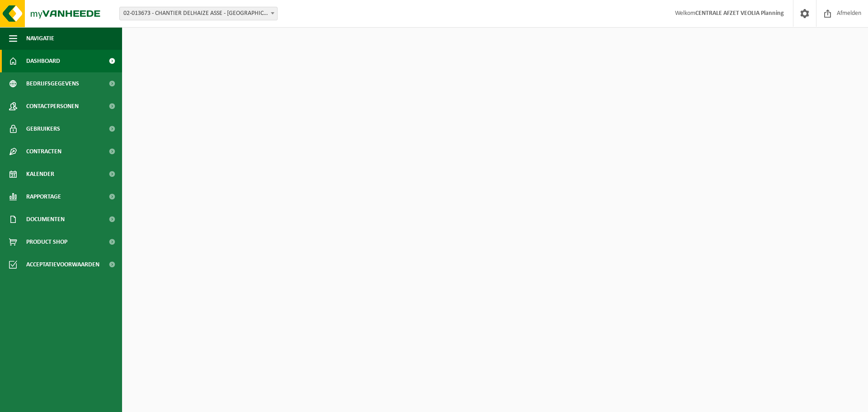 Image resolution: width=868 pixels, height=412 pixels. I want to click on span: Navigatie, so click(40, 38).